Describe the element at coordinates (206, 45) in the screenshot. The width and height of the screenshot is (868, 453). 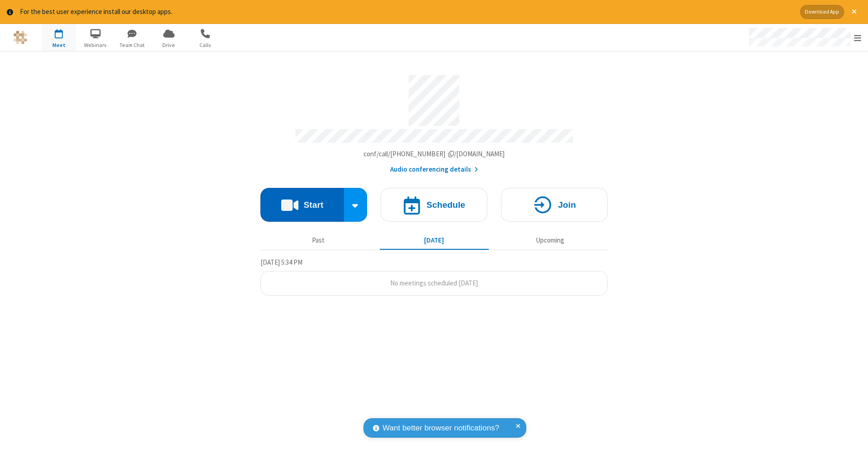
I see `span: Calls` at that location.